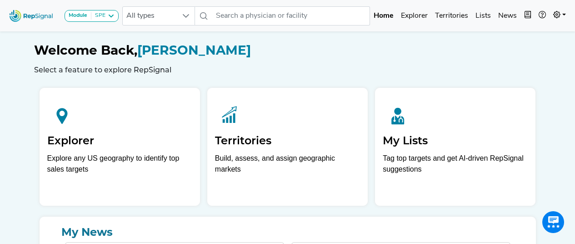 The height and width of the screenshot is (244, 575). Describe the element at coordinates (287, 146) in the screenshot. I see `a: TerritoriesBuild, assess, and assign geographic markets` at that location.